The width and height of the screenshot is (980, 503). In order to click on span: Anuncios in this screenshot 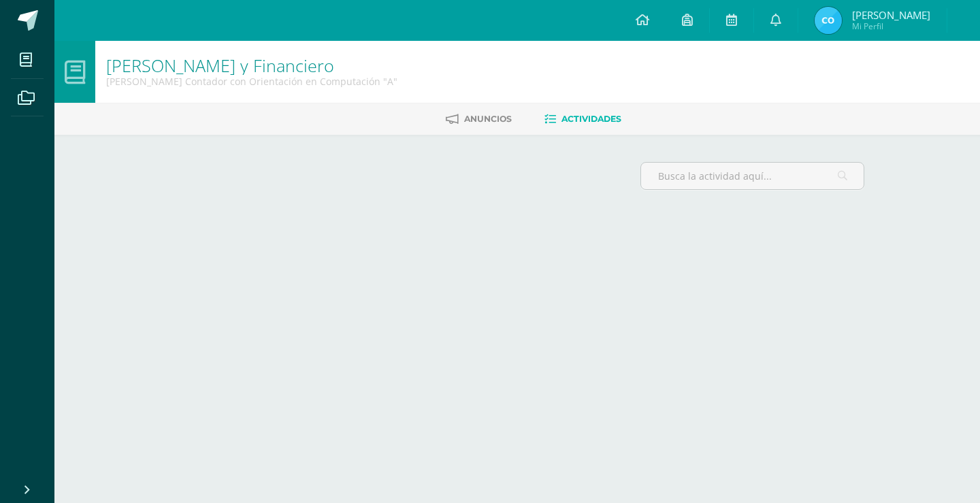, I will do `click(488, 119)`.